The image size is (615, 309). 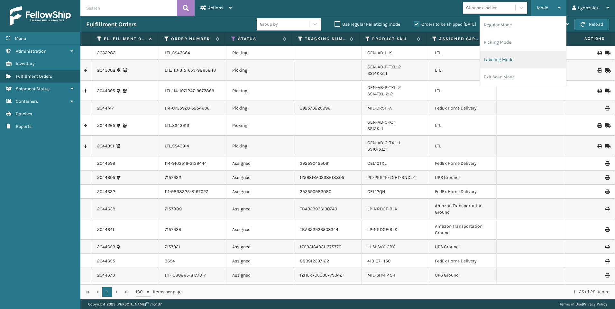 What do you see at coordinates (106, 164) in the screenshot?
I see `a: 2044599` at bounding box center [106, 164].